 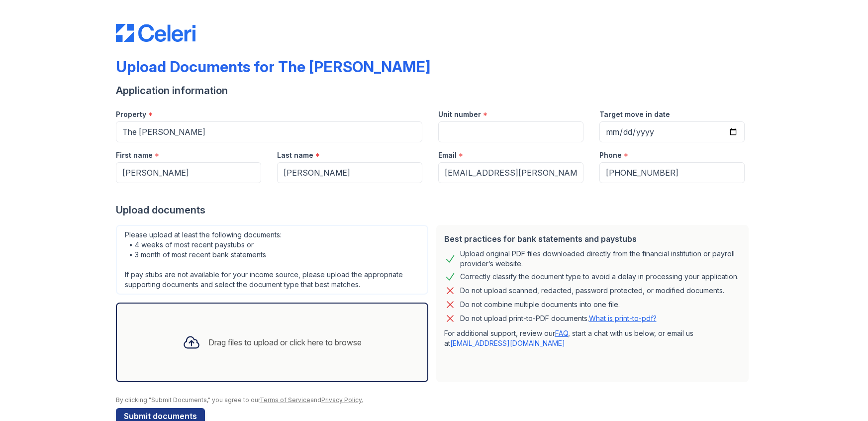 I want to click on div: Upload documents, so click(x=434, y=210).